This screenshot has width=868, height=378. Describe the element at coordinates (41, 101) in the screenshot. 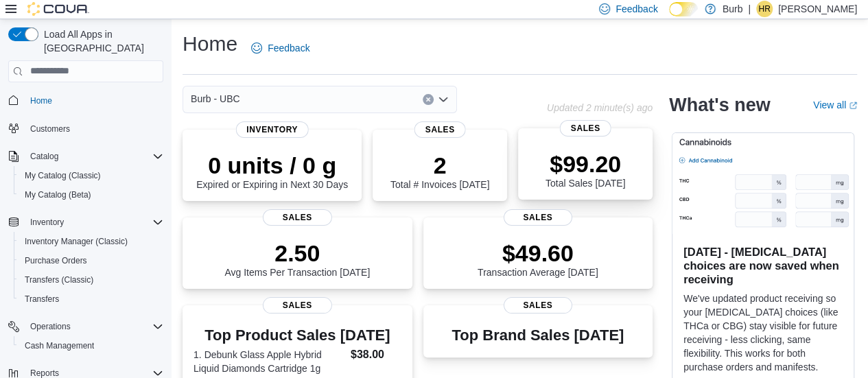

I see `a: Home` at that location.